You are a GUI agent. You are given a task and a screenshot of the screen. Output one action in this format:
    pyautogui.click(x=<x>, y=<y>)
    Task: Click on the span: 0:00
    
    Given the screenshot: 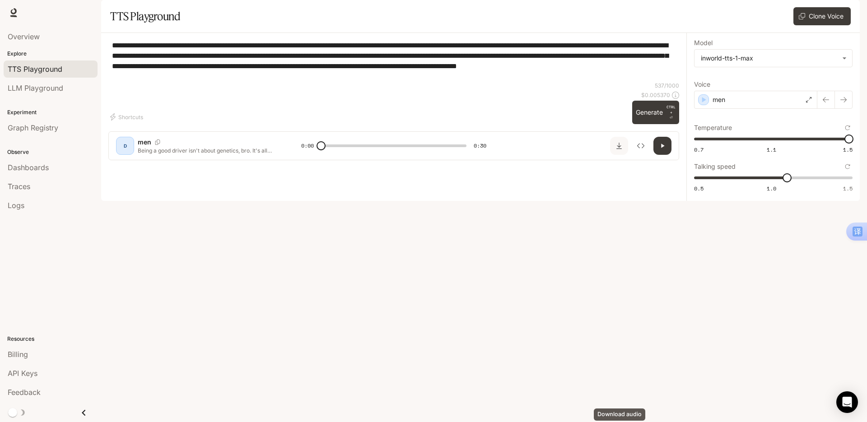 What is the action you would take?
    pyautogui.click(x=307, y=146)
    